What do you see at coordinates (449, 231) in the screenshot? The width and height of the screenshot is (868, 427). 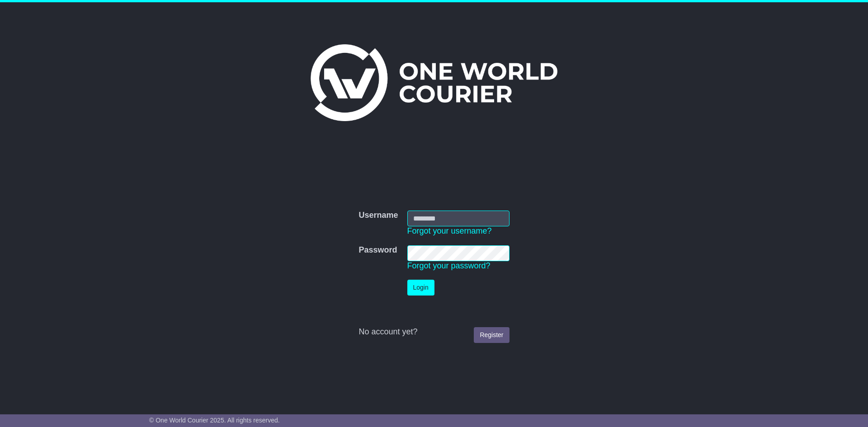 I see `a: Forgot your username?` at bounding box center [449, 231].